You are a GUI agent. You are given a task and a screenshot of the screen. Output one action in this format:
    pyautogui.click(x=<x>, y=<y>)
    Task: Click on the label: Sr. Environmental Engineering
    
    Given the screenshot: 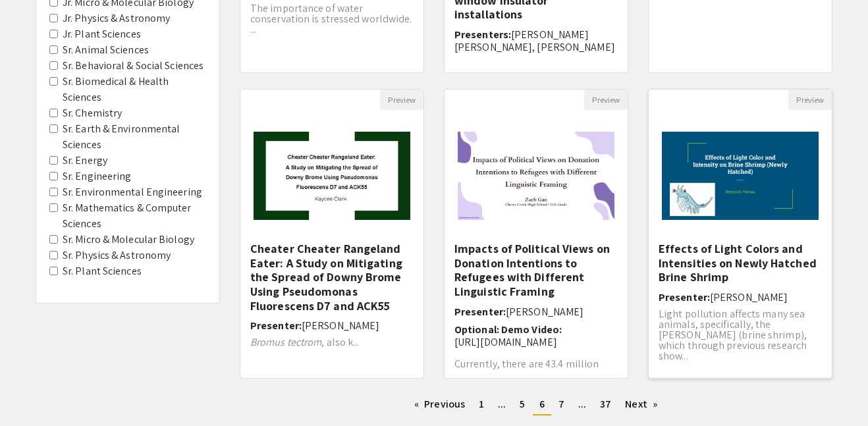 What is the action you would take?
    pyautogui.click(x=133, y=193)
    